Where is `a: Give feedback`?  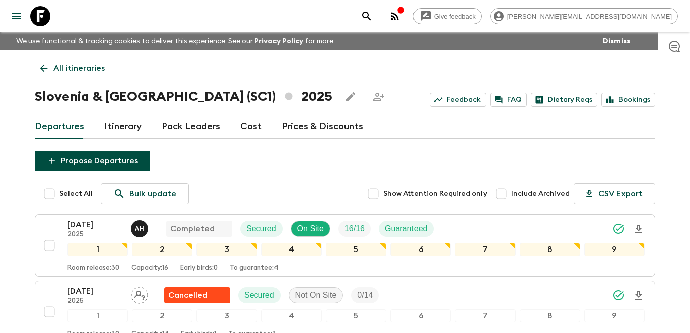
a: Give feedback is located at coordinates (447, 16).